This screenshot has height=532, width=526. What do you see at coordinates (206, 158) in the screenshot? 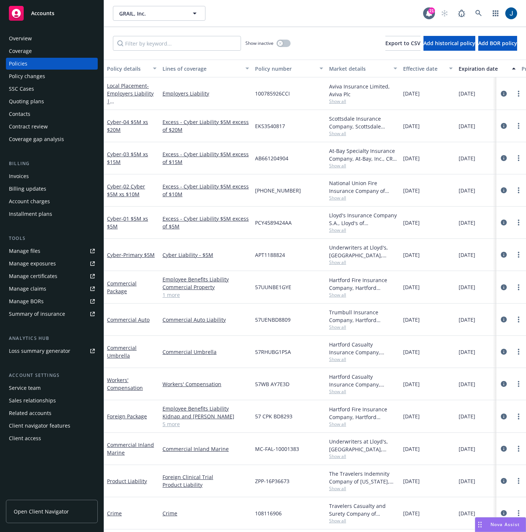
I see `a: Excess - Cyber Liability $5M excess of $15M` at bounding box center [206, 158].